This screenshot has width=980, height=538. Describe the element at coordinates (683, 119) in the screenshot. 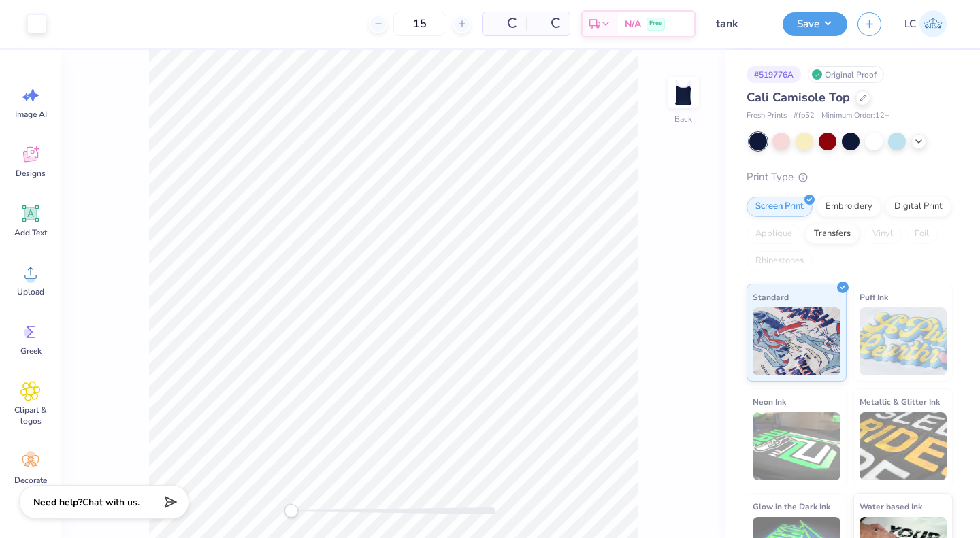

I see `div: Back` at that location.